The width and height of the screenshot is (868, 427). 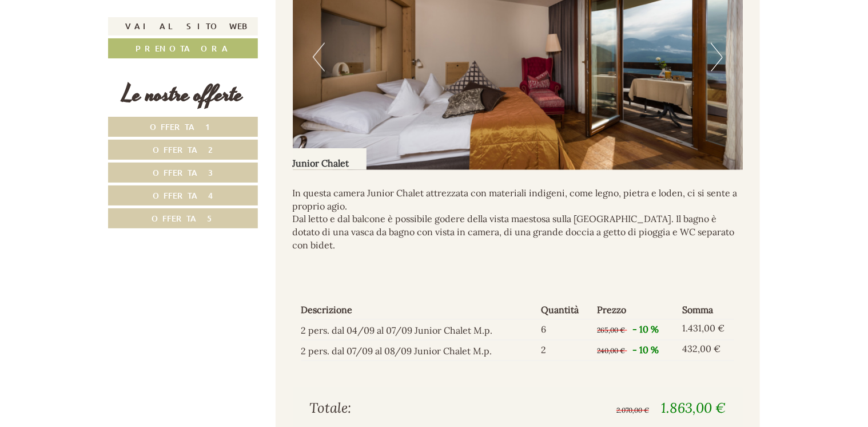 What do you see at coordinates (706, 329) in the screenshot?
I see `td: 1.431,00 €` at bounding box center [706, 329].